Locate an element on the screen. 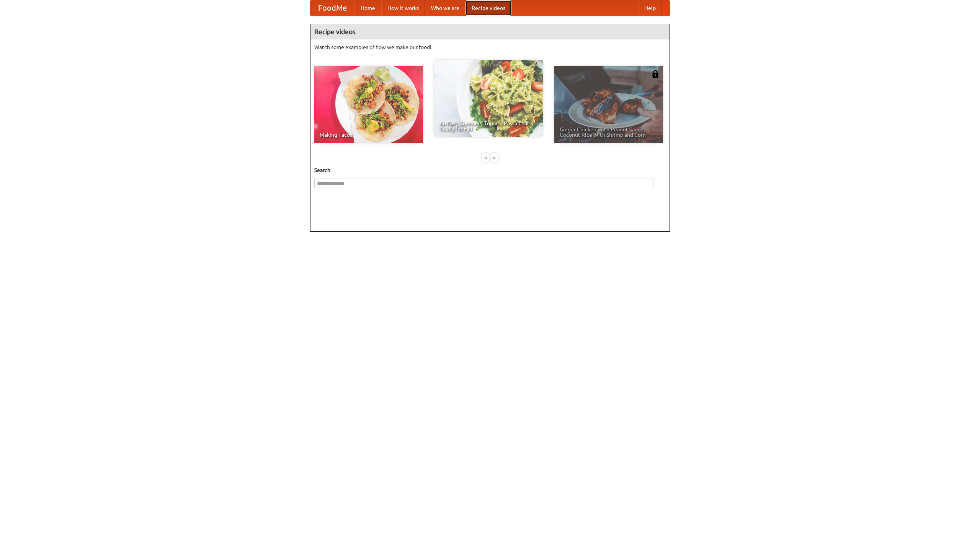  h4: Recipe videos is located at coordinates (490, 32).